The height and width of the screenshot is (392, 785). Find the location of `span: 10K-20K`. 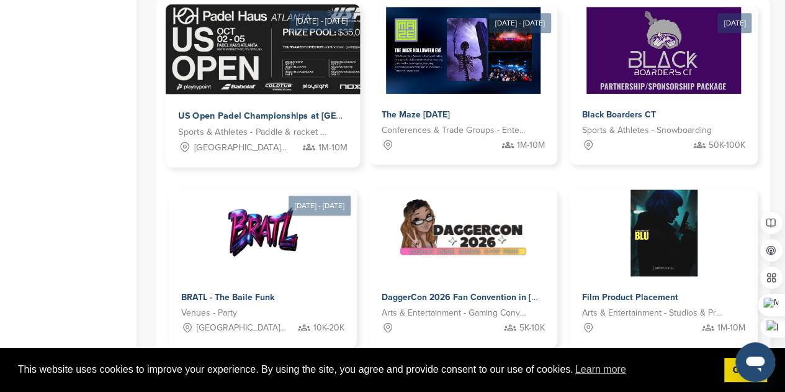

span: 10K-20K is located at coordinates (329, 328).